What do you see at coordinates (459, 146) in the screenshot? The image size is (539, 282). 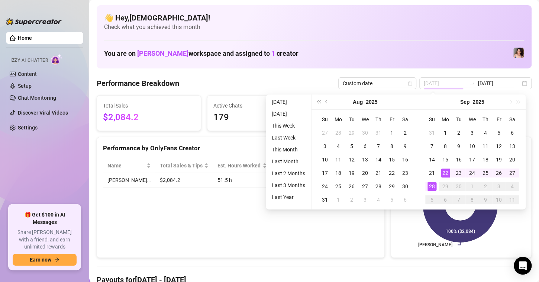 I see `td: 2025-09-09` at bounding box center [459, 146].